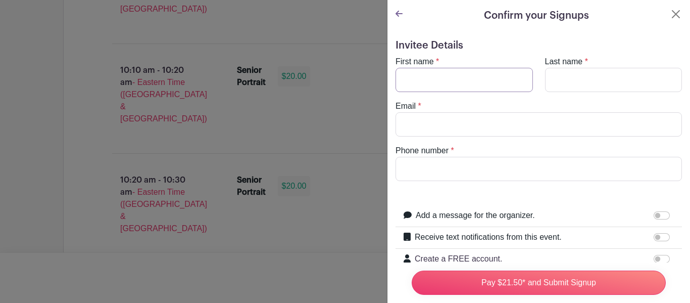 This screenshot has height=303, width=690. I want to click on label: Add a message for the organizer., so click(476, 215).